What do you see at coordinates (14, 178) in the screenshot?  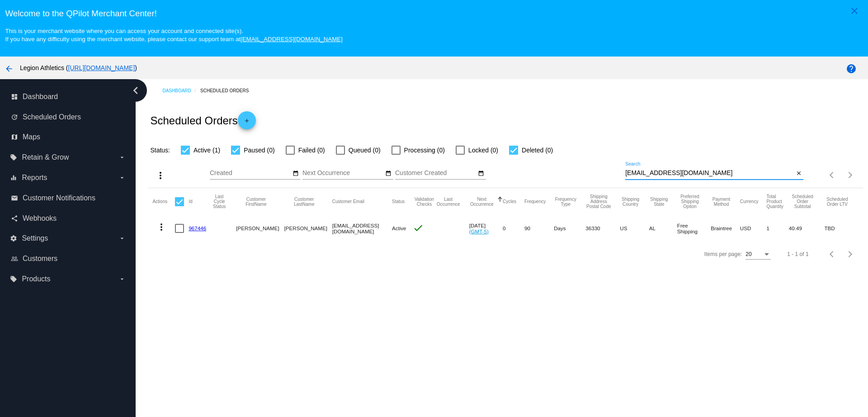 I see `i: equalizer` at bounding box center [14, 178].